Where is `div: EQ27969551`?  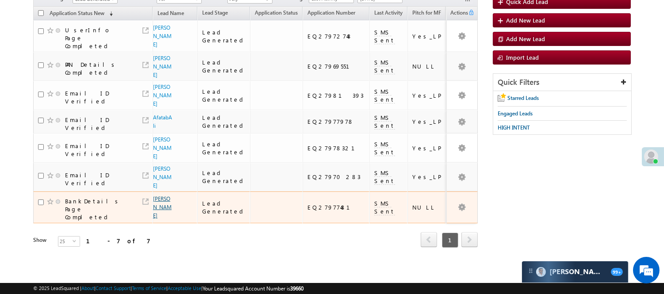 div: EQ27969551 is located at coordinates (336, 66).